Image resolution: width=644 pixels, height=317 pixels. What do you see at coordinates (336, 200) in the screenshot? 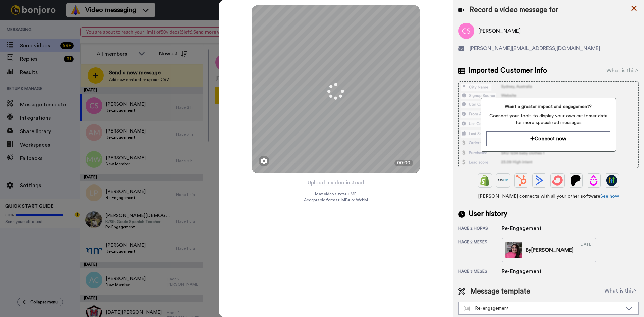
I see `span: Acceptable format: MP4 or WebM` at bounding box center [336, 200].